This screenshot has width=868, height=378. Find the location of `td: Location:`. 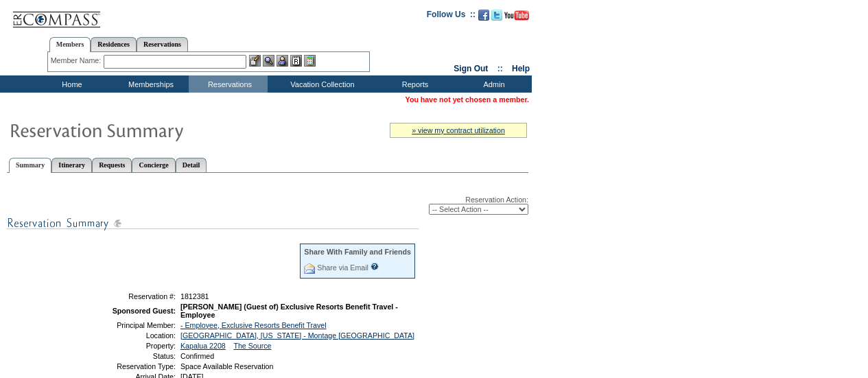

td: Location: is located at coordinates (126, 335).